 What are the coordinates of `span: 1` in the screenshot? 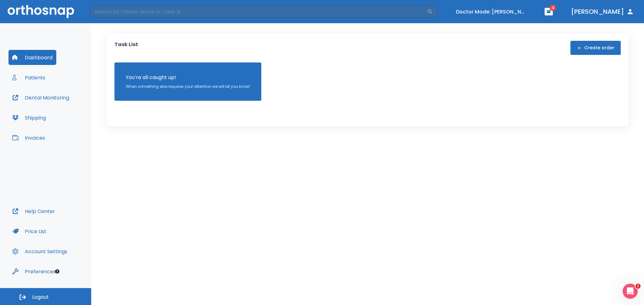 It's located at (638, 287).